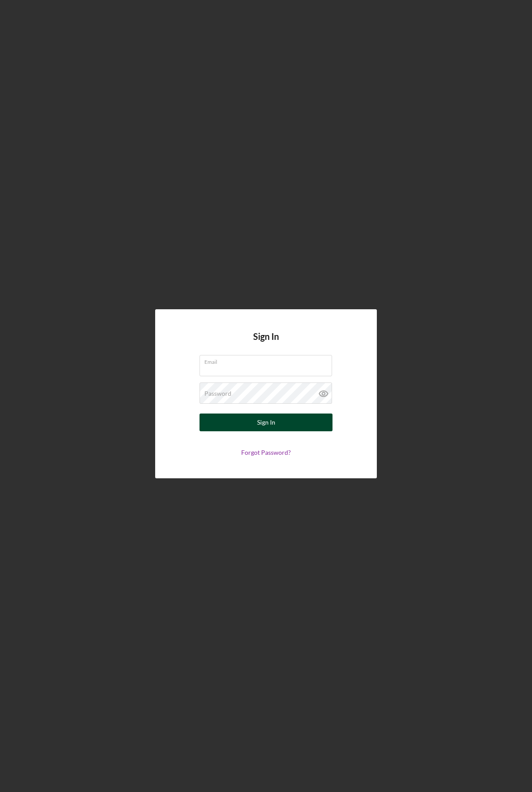 The height and width of the screenshot is (792, 532). Describe the element at coordinates (266, 452) in the screenshot. I see `a: Forgot Password?` at that location.